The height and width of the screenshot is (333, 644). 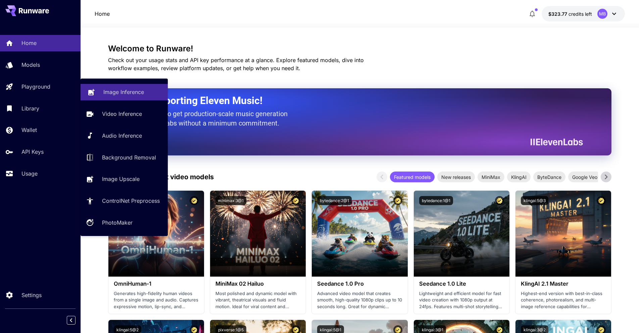 I want to click on p: Highest-end version with best-in-class coherence, photorealism, and multi-image reference capabil..., so click(x=563, y=300).